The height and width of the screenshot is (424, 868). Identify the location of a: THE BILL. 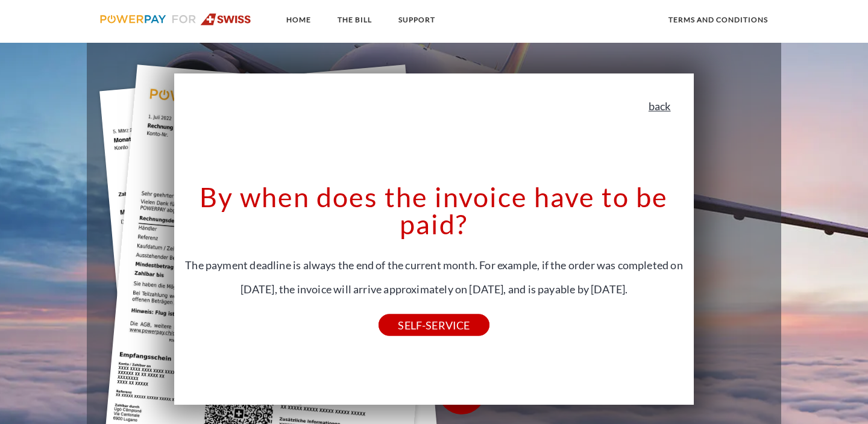
(354, 20).